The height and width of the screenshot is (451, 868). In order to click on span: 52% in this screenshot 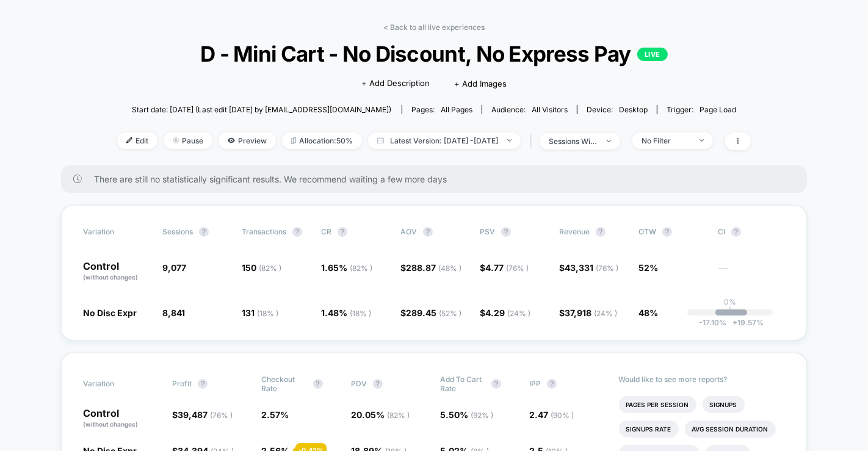, I will do `click(648, 267)`.